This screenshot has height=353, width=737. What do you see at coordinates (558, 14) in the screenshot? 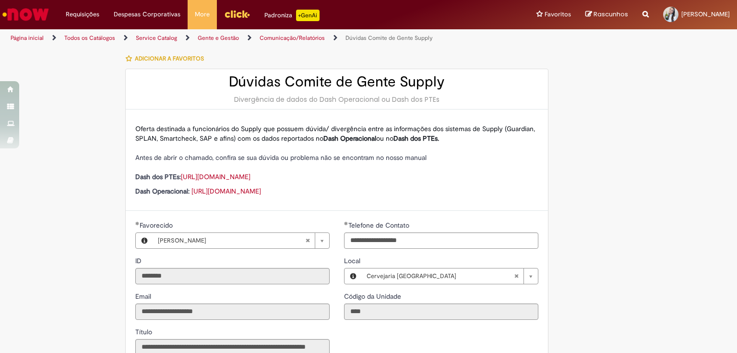
I see `span: Favoritos` at bounding box center [558, 14].